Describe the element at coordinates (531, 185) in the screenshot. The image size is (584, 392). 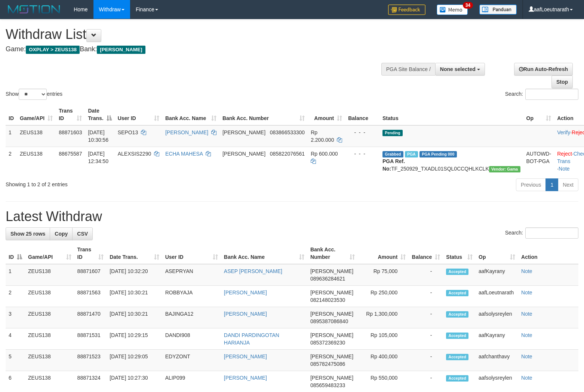
I see `a: Previous` at that location.